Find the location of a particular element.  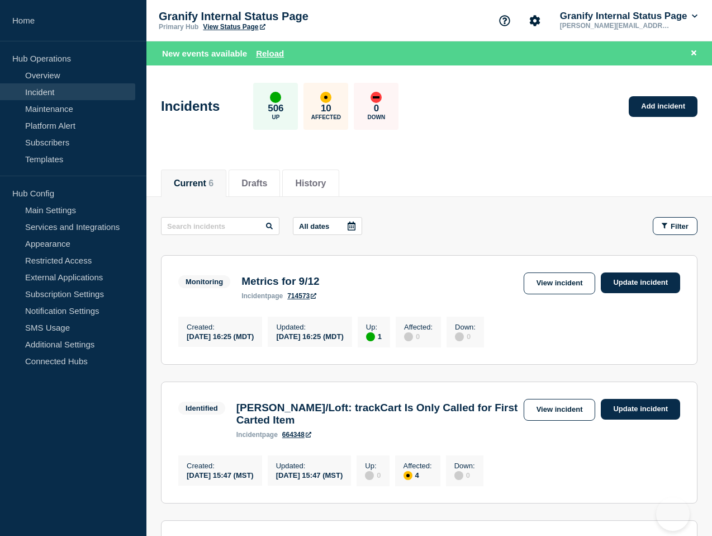

a: View Status Page is located at coordinates (234, 27).